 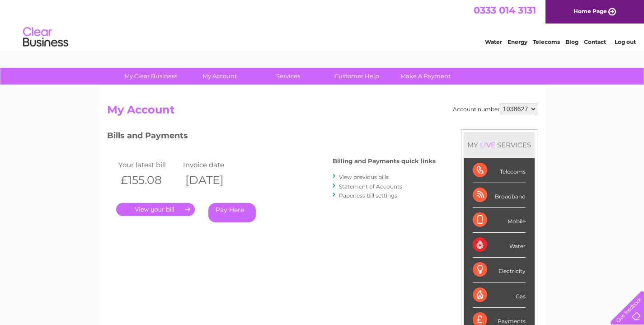 I want to click on a: Energy, so click(x=518, y=42).